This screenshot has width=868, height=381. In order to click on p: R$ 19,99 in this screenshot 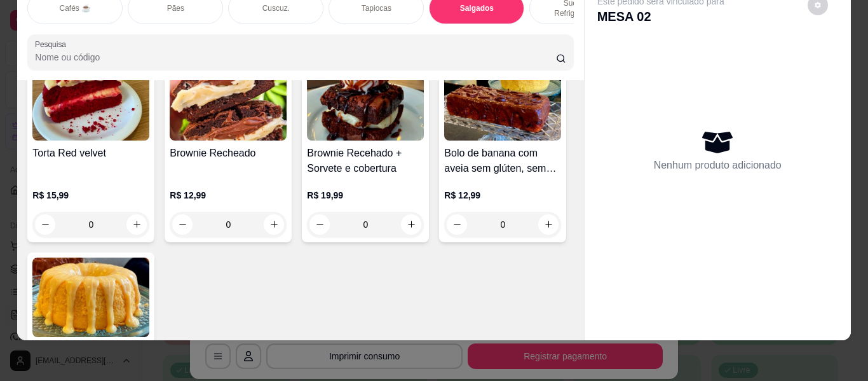, I will do `click(365, 195)`.